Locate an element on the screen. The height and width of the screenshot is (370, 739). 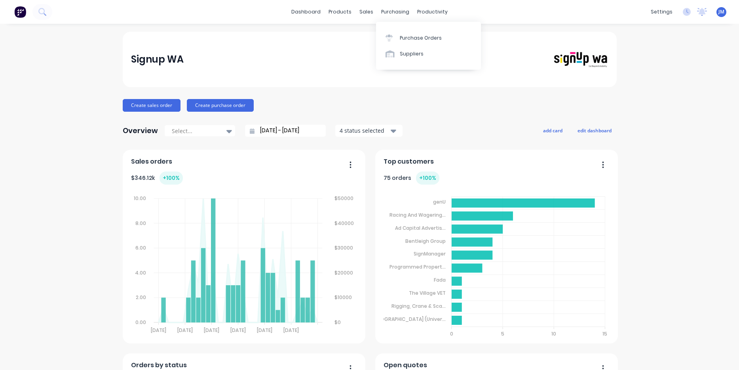
tspan: $50000 is located at coordinates (345, 198).